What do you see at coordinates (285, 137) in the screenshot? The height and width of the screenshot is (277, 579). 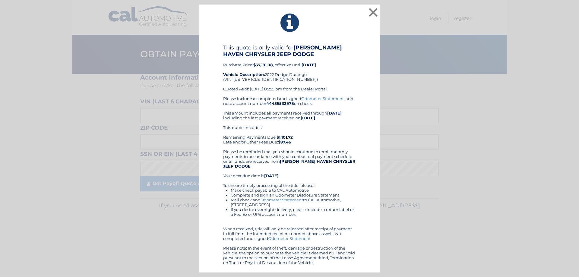 I see `b: $1,101.72` at bounding box center [285, 137].